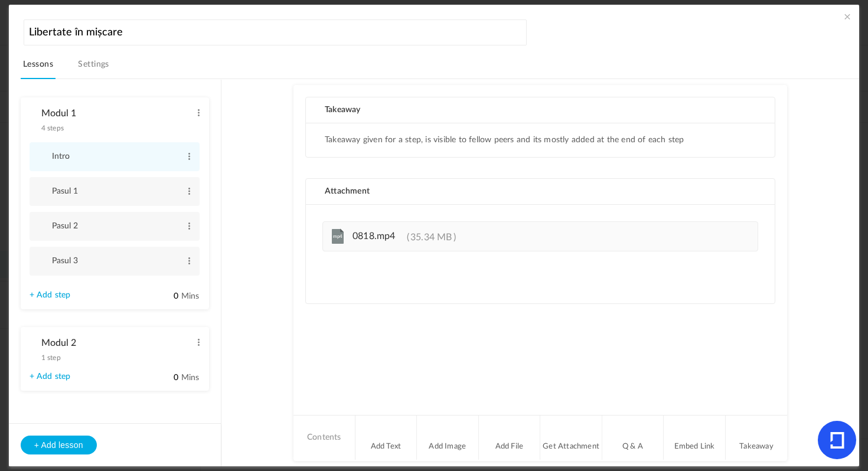 The image size is (868, 471). Describe the element at coordinates (342, 110) in the screenshot. I see `span: Takeaway` at that location.